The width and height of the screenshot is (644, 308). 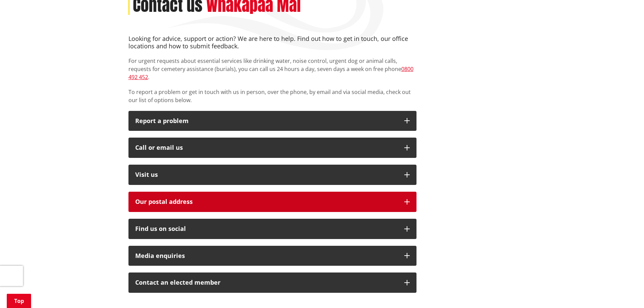 What do you see at coordinates (272, 256) in the screenshot?
I see `button: Media enquiries` at bounding box center [272, 256].